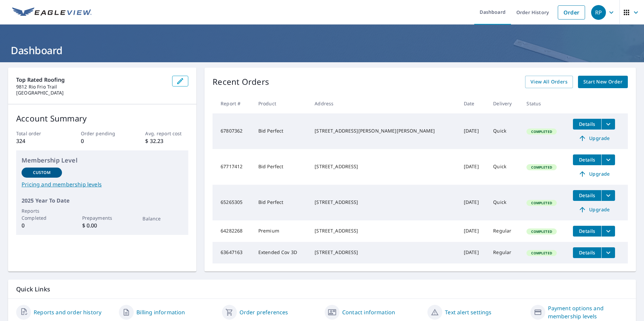 This screenshot has height=321, width=644. I want to click on p: Avg. report cost, so click(167, 133).